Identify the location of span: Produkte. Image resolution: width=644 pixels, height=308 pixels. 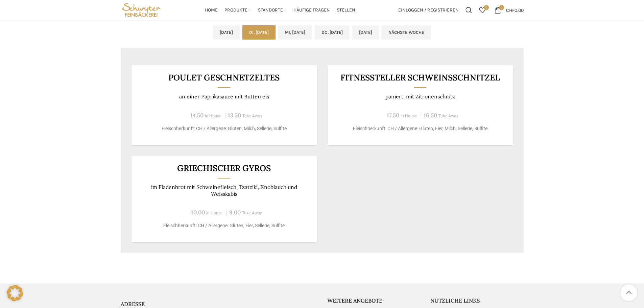
(236, 10).